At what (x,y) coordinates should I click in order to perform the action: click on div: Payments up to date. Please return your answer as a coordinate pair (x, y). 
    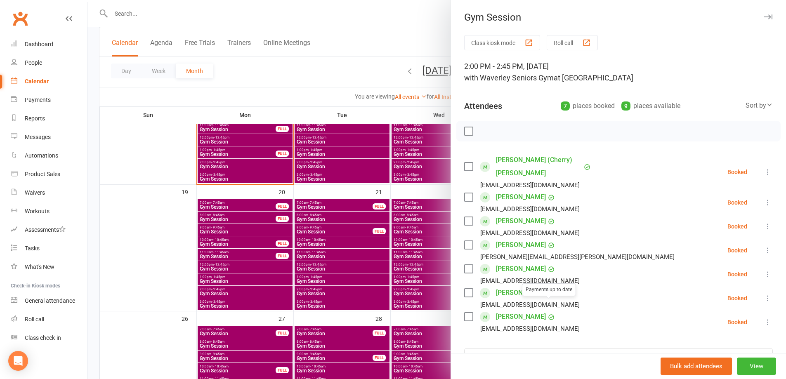
    Looking at the image, I should click on (549, 290).